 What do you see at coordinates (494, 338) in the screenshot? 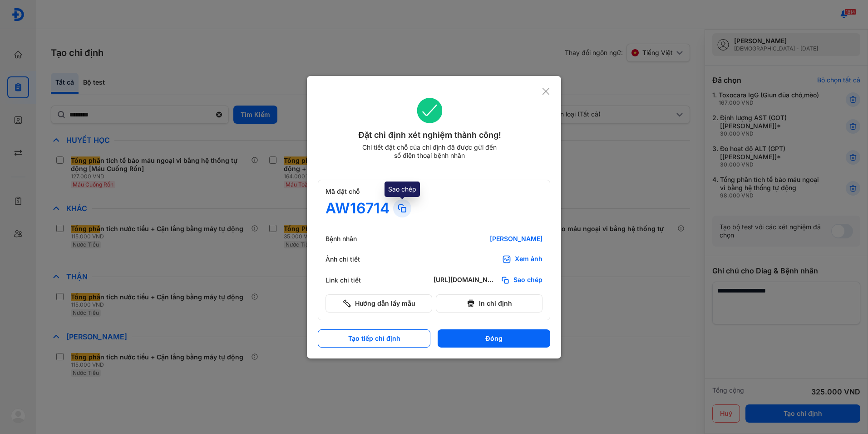
I see `button: Đóng` at bounding box center [494, 338].